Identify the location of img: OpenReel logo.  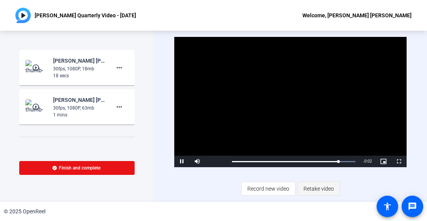
(23, 15).